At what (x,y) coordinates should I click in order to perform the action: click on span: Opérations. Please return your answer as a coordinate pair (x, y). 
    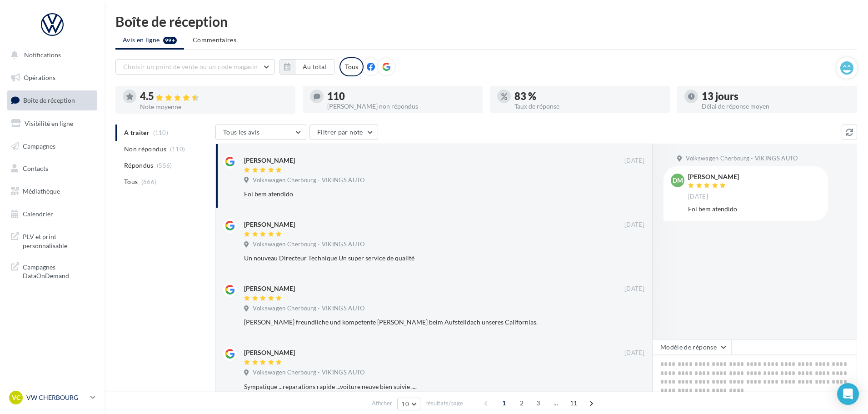
    Looking at the image, I should click on (39, 77).